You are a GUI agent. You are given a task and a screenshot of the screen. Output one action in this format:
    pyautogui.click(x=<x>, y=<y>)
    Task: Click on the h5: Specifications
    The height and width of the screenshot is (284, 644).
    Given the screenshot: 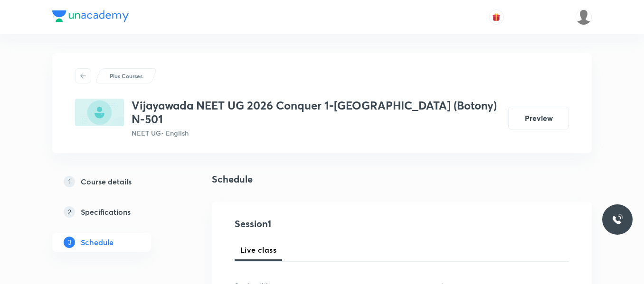 What is the action you would take?
    pyautogui.click(x=105, y=212)
    